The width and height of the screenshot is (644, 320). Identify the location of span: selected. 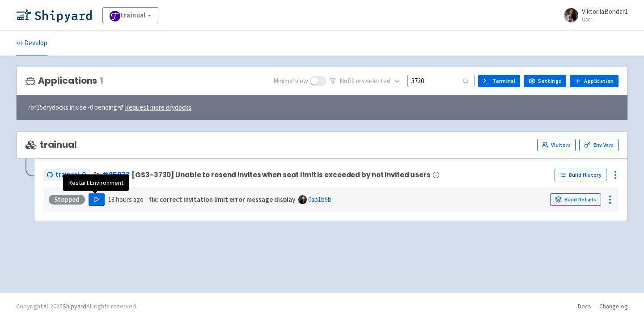
(378, 81).